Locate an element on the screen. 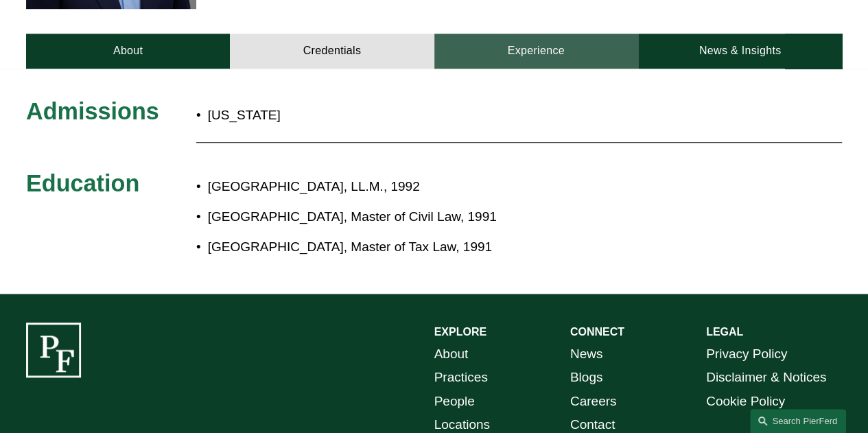  a: Experience is located at coordinates (536, 51).